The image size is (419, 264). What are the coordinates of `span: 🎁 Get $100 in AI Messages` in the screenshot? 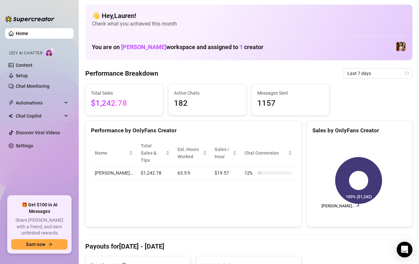 It's located at (39, 208).